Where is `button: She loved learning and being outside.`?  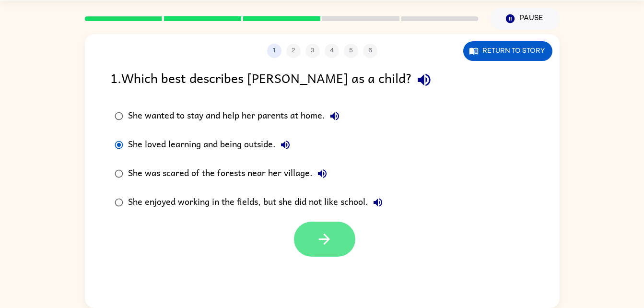
button: She loved learning and being outside. is located at coordinates (285, 145).